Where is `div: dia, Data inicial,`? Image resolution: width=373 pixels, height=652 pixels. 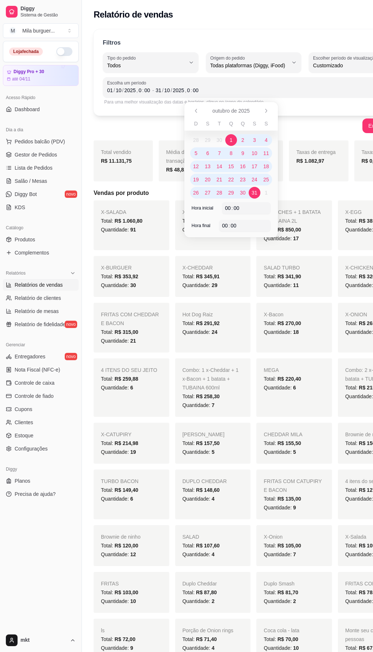
div: dia, Data inicial, is located at coordinates (110, 90).